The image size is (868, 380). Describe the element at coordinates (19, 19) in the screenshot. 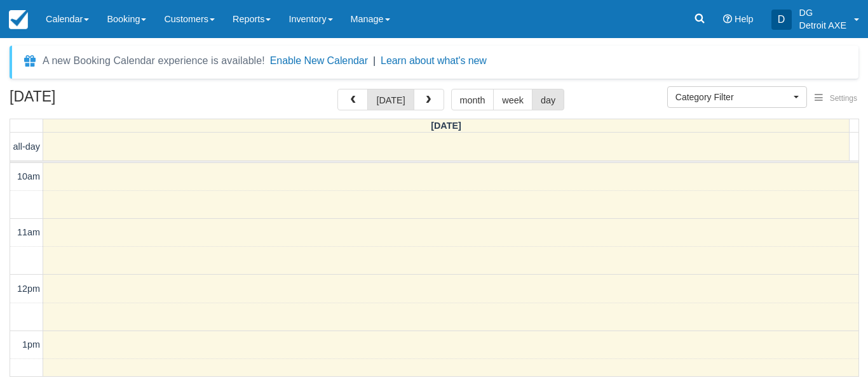

I see `img: checkfront-main-nav-mini-logo.png` at that location.